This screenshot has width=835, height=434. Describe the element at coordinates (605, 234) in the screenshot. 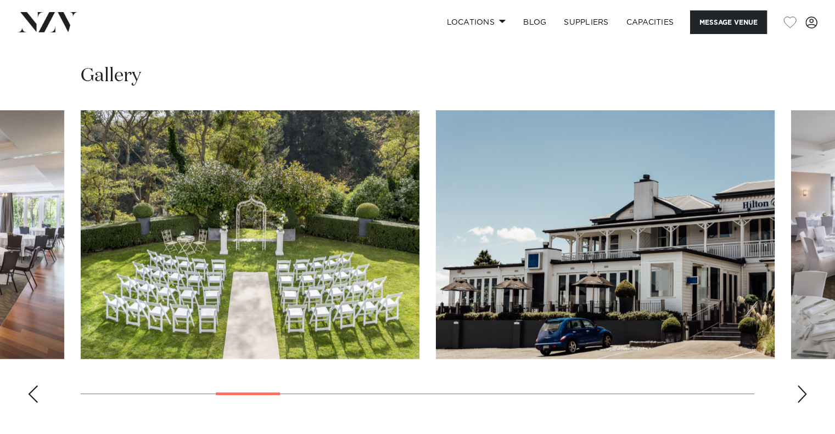

I see `swiper-slide: 6 / 20` at that location.